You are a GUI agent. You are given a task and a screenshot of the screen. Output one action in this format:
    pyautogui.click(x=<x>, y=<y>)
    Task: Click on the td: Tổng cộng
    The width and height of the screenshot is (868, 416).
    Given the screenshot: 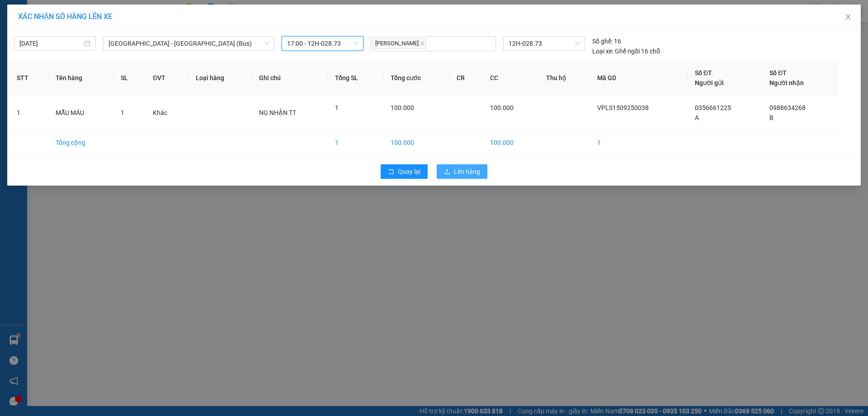 What is the action you would take?
    pyautogui.click(x=81, y=143)
    